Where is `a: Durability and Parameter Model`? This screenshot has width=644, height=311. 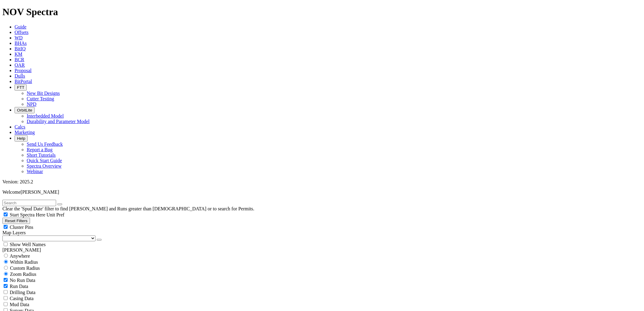
a: Durability and Parameter Model is located at coordinates (58, 121).